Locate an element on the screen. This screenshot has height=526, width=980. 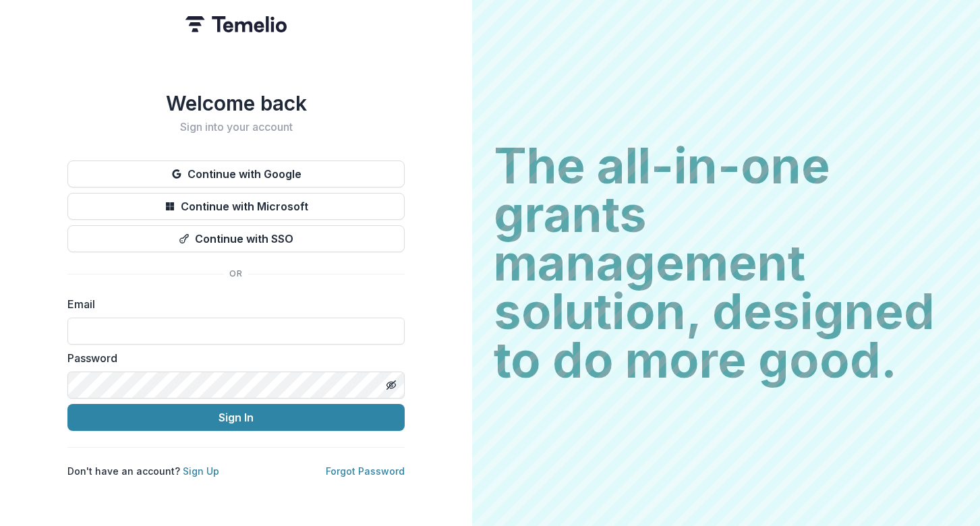
img: Temelio is located at coordinates (236, 25).